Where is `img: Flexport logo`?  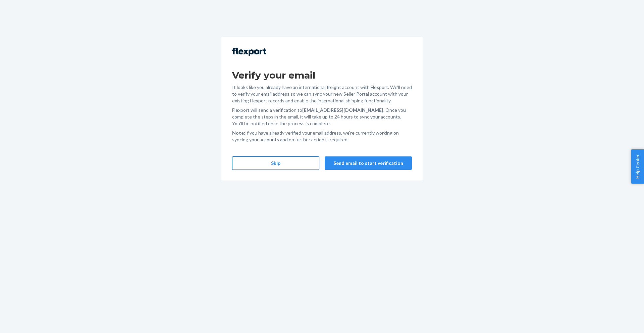 img: Flexport logo is located at coordinates (249, 52).